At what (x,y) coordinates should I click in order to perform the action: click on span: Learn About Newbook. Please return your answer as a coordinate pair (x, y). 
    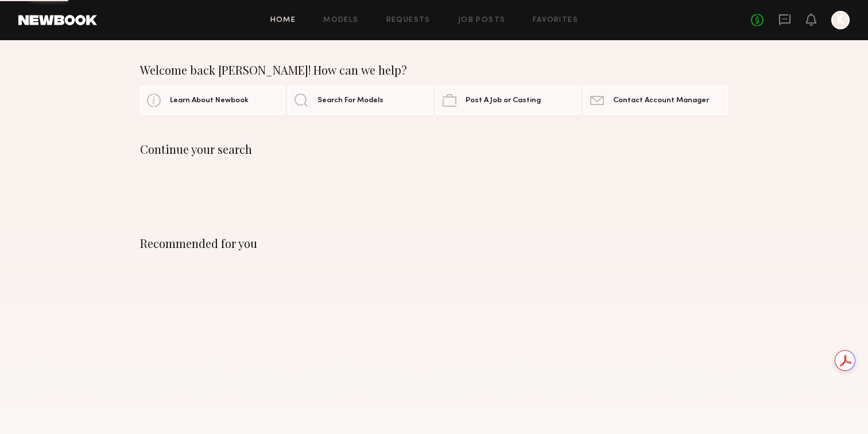
    Looking at the image, I should click on (209, 101).